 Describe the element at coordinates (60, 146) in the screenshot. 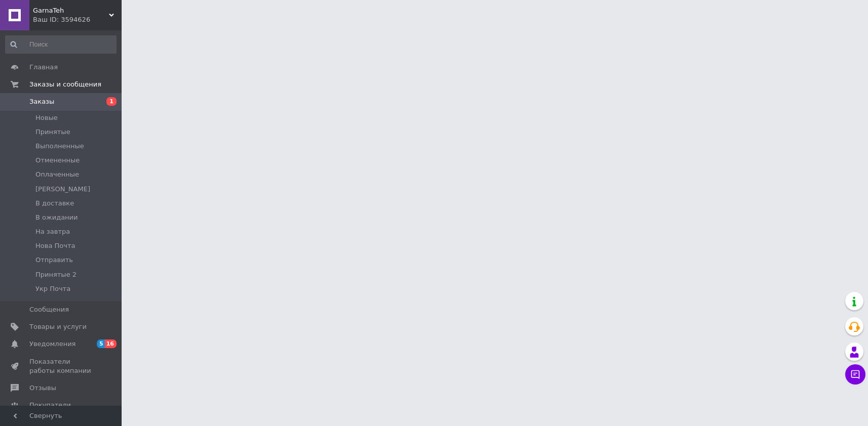

I see `span: Выполненные` at that location.